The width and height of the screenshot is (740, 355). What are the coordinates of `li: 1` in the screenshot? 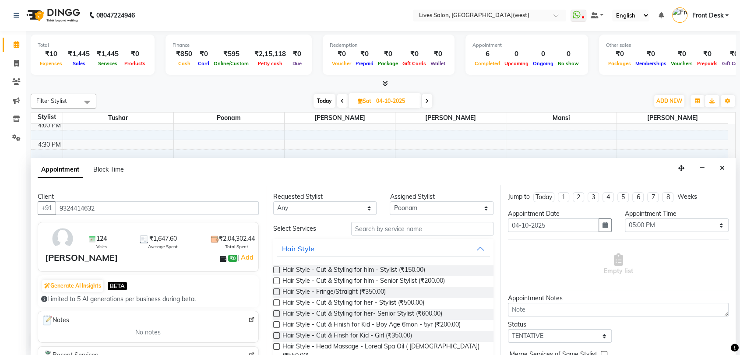 It's located at (564, 197).